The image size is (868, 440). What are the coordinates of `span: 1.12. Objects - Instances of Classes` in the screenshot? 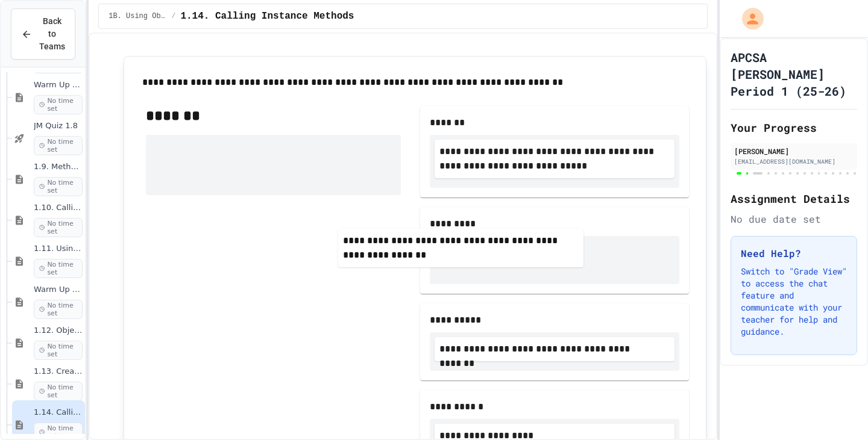 It's located at (58, 330).